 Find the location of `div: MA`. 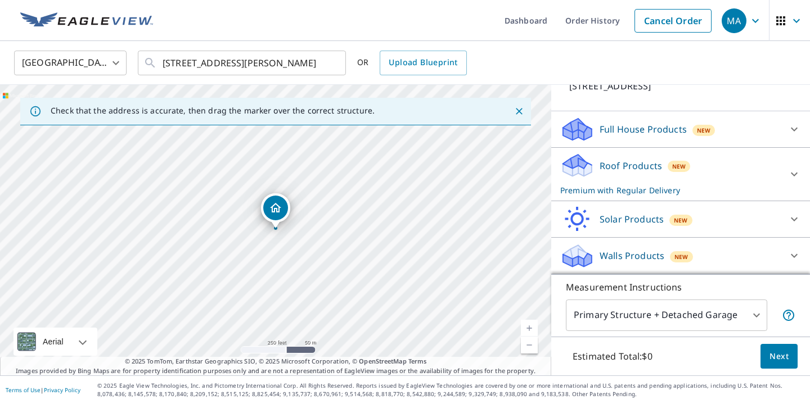

div: MA is located at coordinates (734, 21).